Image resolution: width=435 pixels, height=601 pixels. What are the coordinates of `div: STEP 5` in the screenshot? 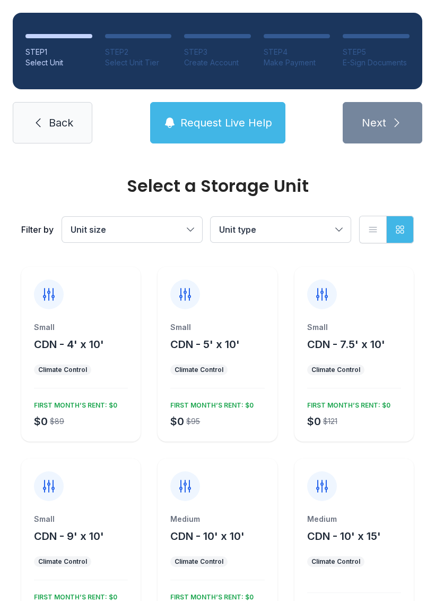 It's located at (376, 52).